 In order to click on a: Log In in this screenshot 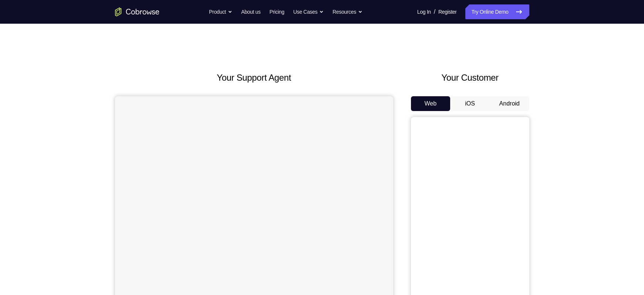, I will do `click(424, 12)`.